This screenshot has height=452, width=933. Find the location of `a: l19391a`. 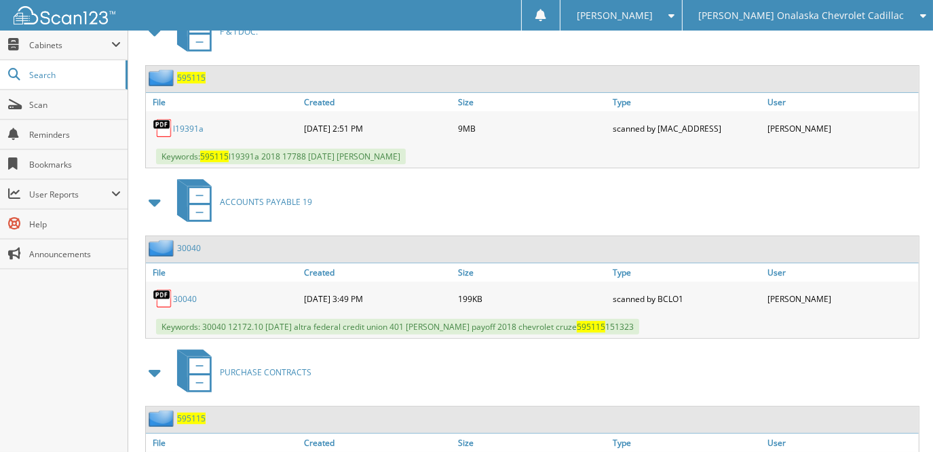

a: l19391a is located at coordinates (188, 128).